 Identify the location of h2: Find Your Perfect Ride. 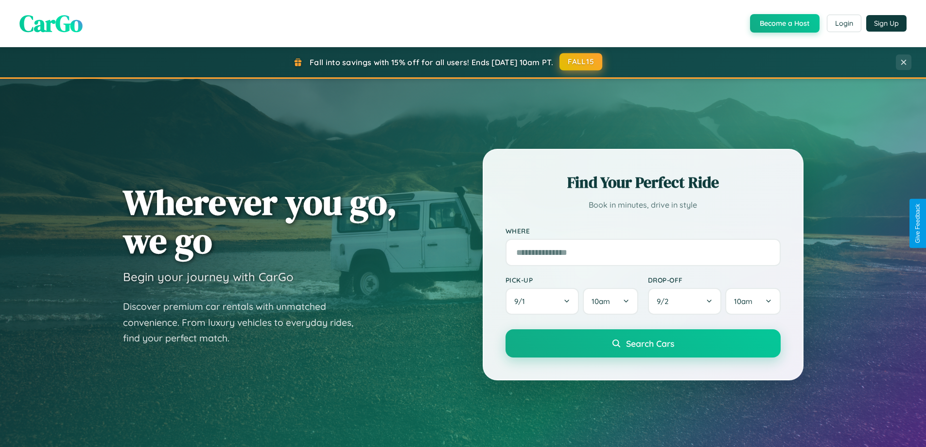
(643, 182).